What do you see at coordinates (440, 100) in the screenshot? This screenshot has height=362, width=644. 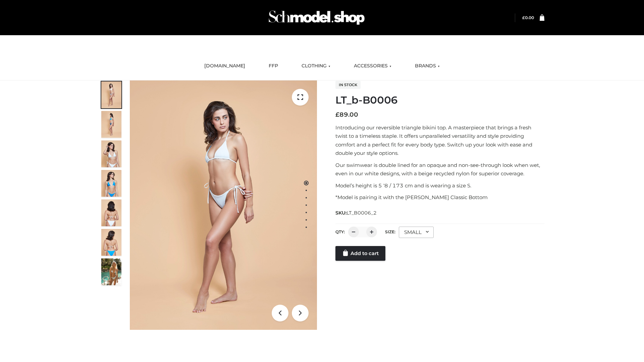 I see `h1: LT_b-B0006` at bounding box center [440, 100].